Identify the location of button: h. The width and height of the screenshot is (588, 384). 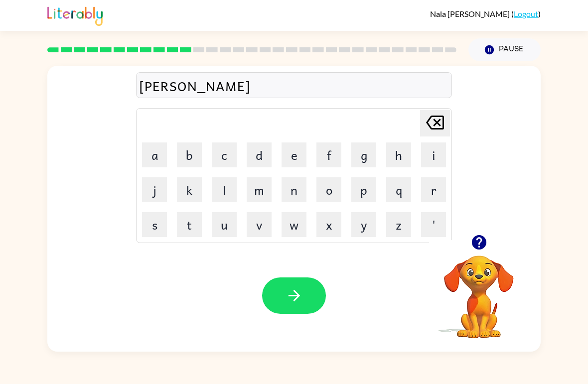
(399, 155).